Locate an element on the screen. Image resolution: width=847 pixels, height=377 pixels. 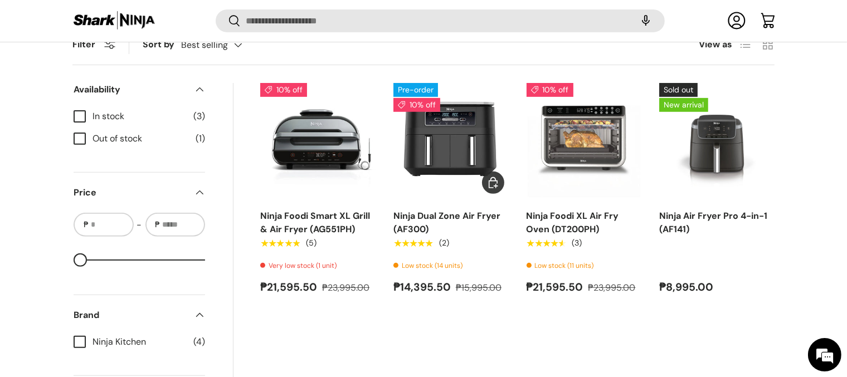
span: Best selling is located at coordinates (205, 45).